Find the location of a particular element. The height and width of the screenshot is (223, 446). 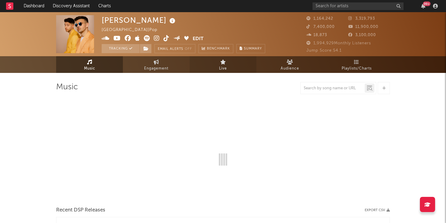

a: Live is located at coordinates (223, 64).